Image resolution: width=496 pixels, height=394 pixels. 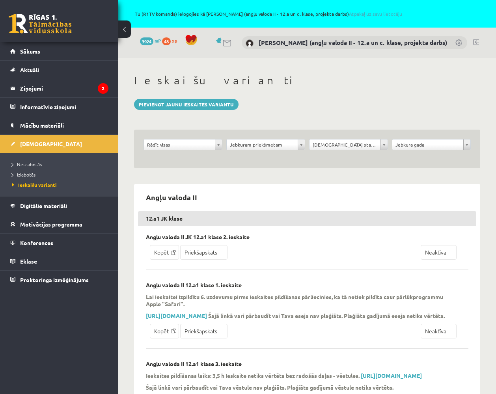 What do you see at coordinates (193, 364) in the screenshot?
I see `p: Angļu valoda II 12.a1 klase 3. ieskaite` at bounding box center [193, 364].